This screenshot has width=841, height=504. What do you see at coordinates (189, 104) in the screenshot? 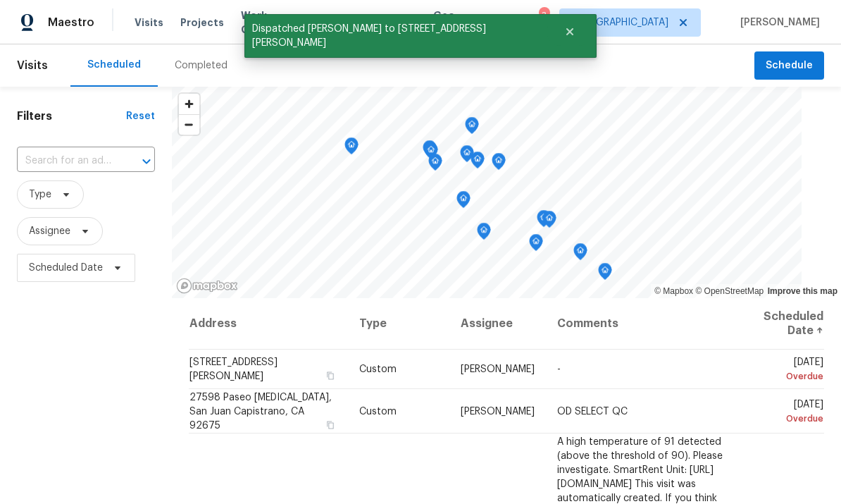
I see `button: Zoom in` at bounding box center [189, 104].